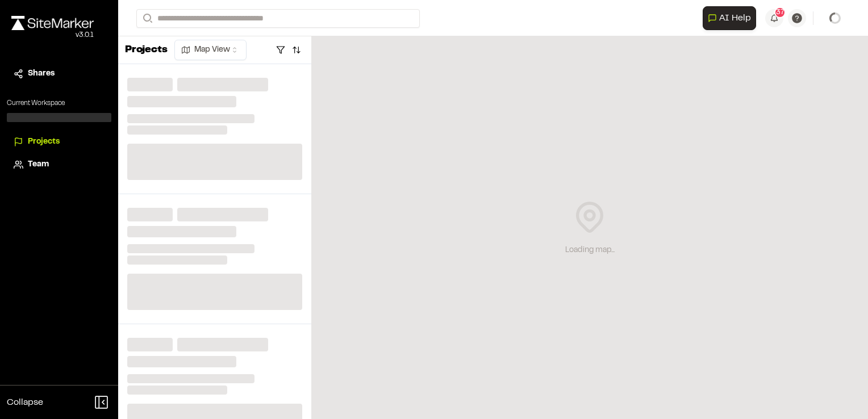 Image resolution: width=868 pixels, height=419 pixels. What do you see at coordinates (146, 50) in the screenshot?
I see `p: Projects` at bounding box center [146, 50].